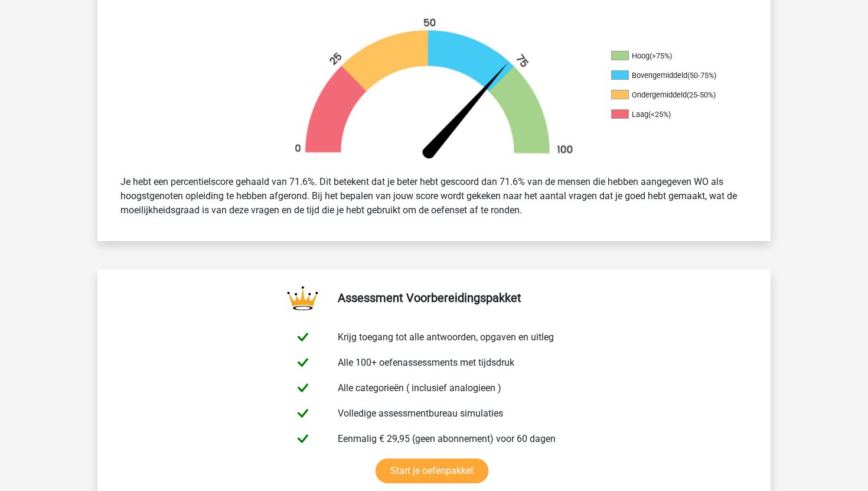 The width and height of the screenshot is (868, 491). What do you see at coordinates (670, 56) in the screenshot?
I see `li: Hoog` at bounding box center [670, 56].